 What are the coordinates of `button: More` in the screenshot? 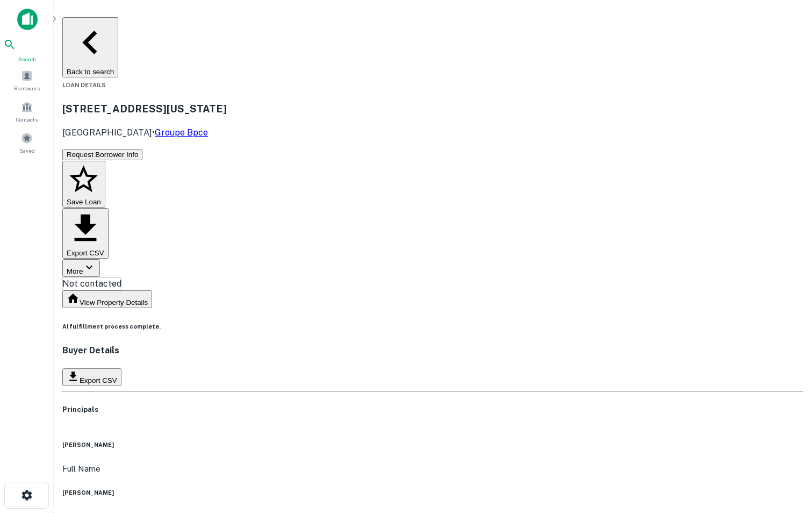 It's located at (82, 268).